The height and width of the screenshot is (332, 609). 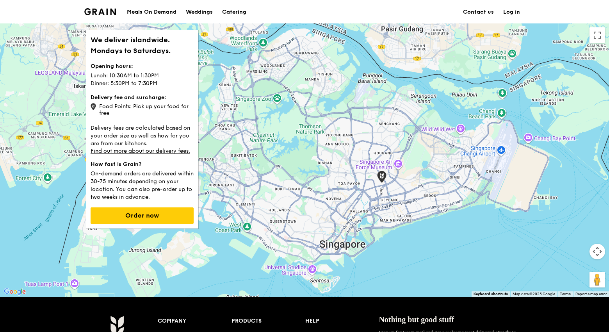 What do you see at coordinates (597, 279) in the screenshot?
I see `button: Drag Pegman onto the map to open Street View` at bounding box center [597, 279].